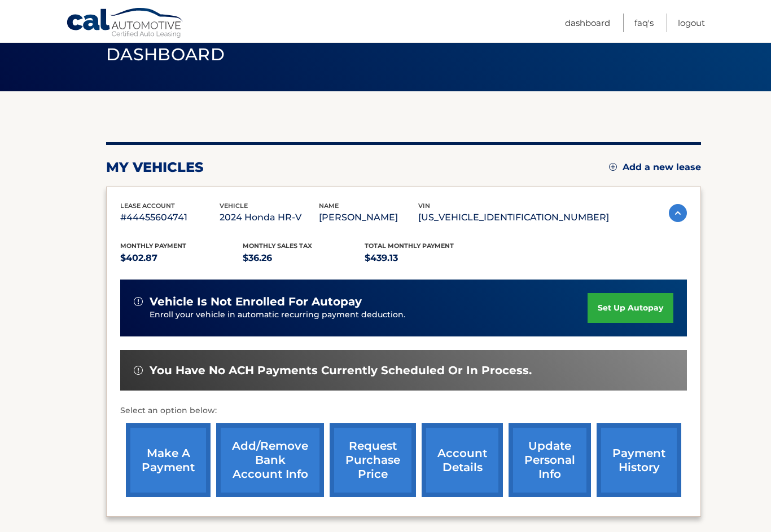 The image size is (771, 532). I want to click on p: Enroll your vehicle in automatic recurring payment deduction., so click(368, 315).